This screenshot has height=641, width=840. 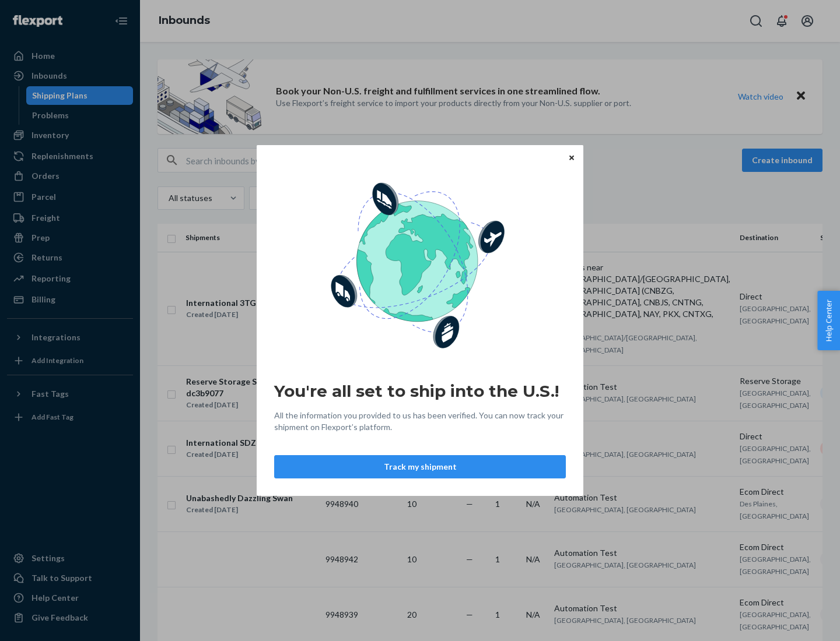 What do you see at coordinates (828, 321) in the screenshot?
I see `button: Help Center` at bounding box center [828, 321].